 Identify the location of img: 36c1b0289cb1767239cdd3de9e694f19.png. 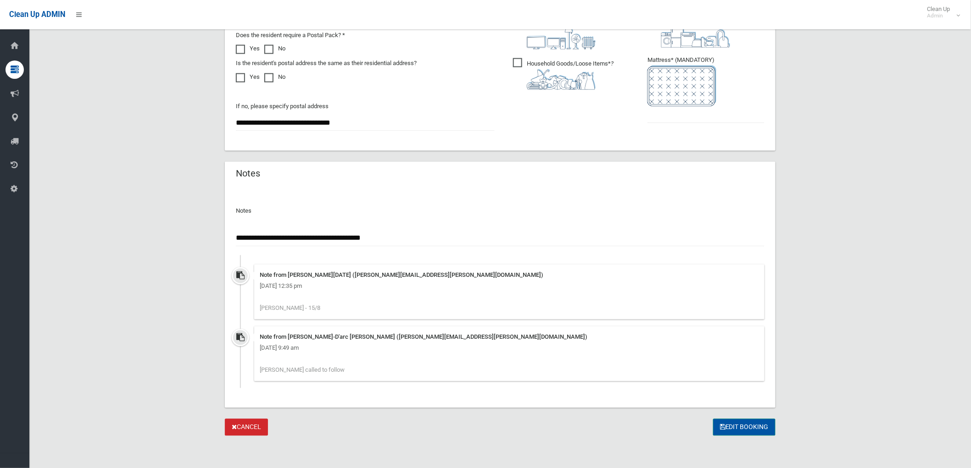
(696, 35).